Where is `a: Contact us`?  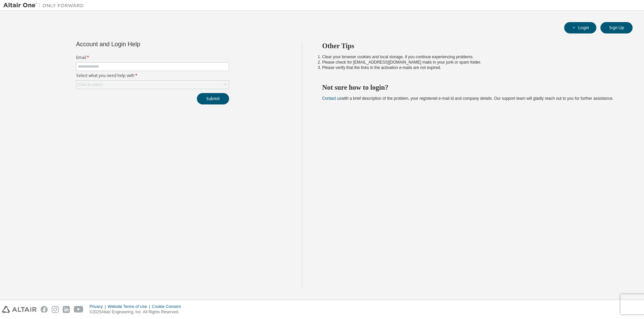
a: Contact us is located at coordinates (332, 98).